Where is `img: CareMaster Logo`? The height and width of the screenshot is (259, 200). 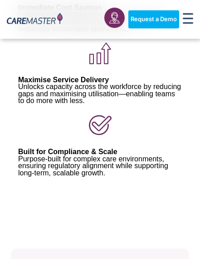
img: CareMaster Logo is located at coordinates (34, 19).